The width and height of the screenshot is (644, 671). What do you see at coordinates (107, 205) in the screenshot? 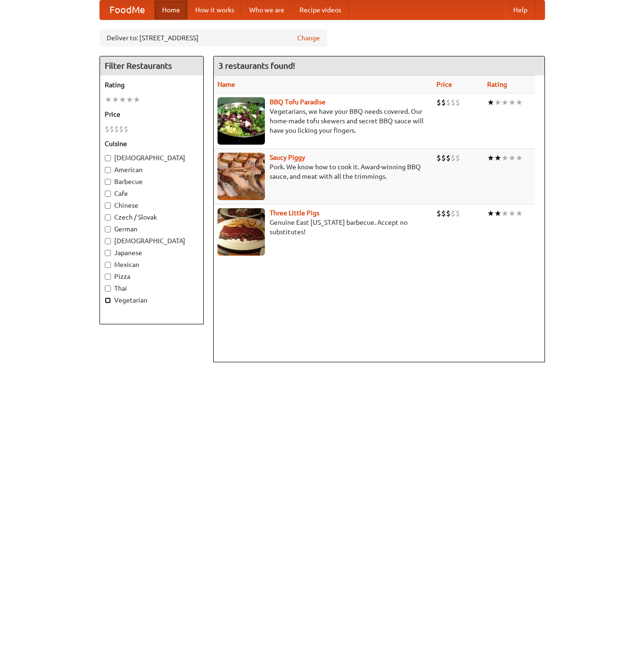
I see `input: Chinese` at bounding box center [107, 205].